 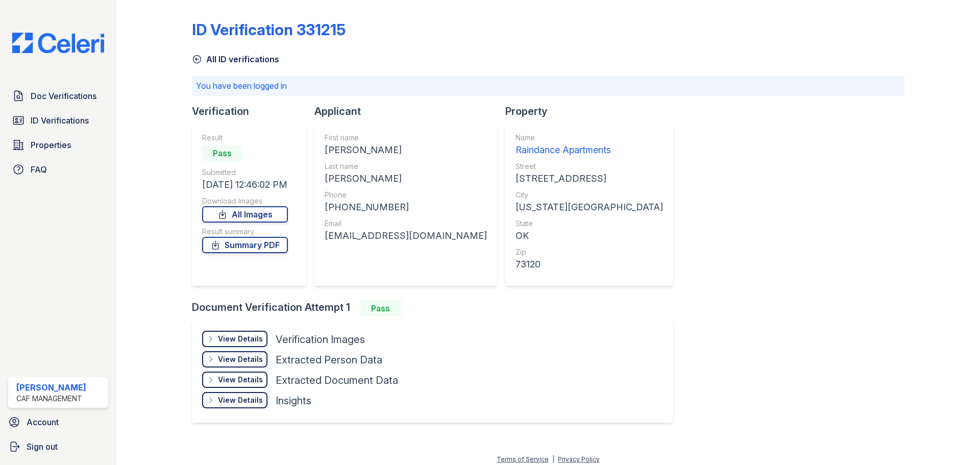 I want to click on div: 73120, so click(x=589, y=264).